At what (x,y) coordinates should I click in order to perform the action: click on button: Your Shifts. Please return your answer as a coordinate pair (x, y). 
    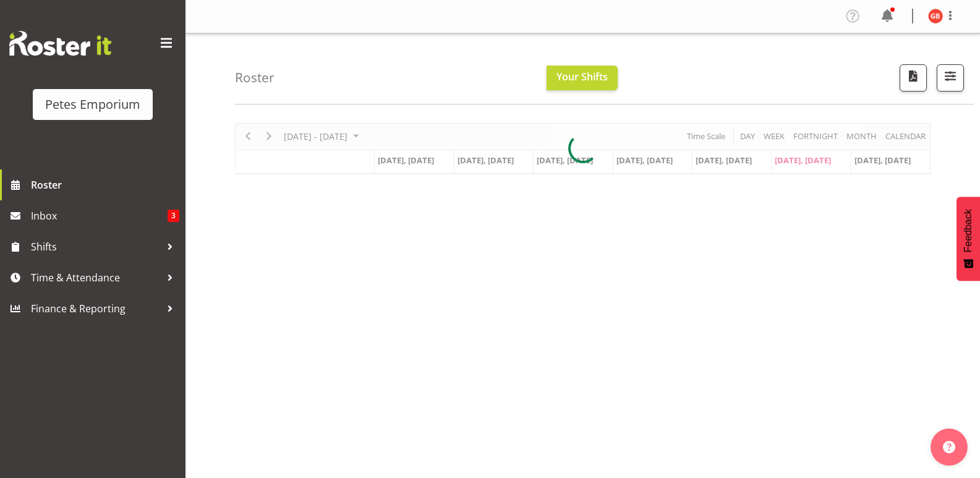
    Looking at the image, I should click on (582, 78).